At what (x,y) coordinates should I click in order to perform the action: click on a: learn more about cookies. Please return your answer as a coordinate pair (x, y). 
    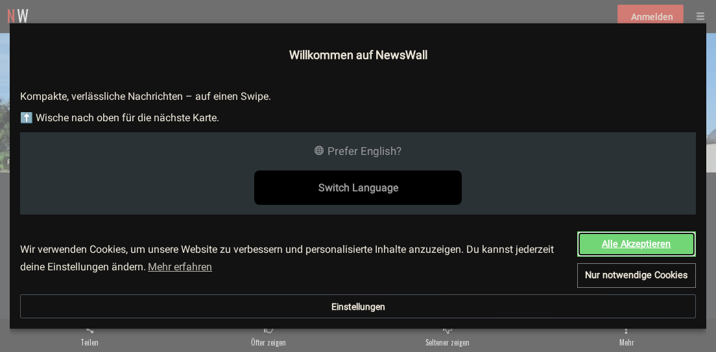
    Looking at the image, I should click on (180, 267).